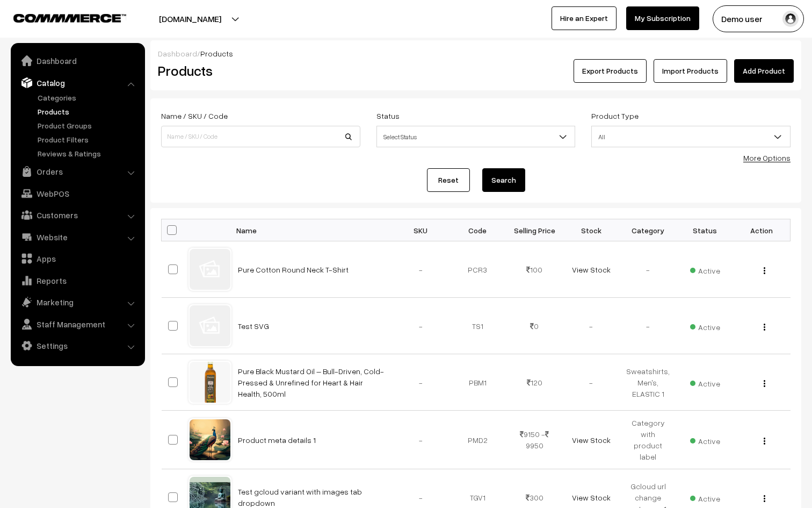 The width and height of the screenshot is (812, 508). Describe the element at coordinates (259, 70) in the screenshot. I see `h2: Products` at that location.